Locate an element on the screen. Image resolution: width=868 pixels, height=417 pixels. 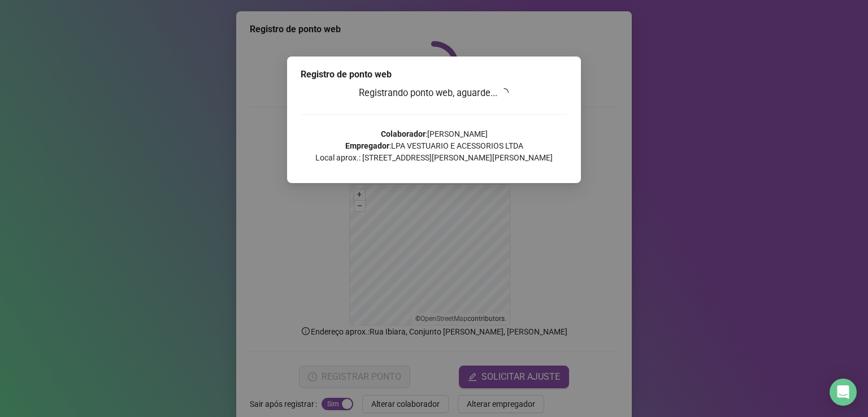
div: Open Intercom Messenger is located at coordinates (843, 392).